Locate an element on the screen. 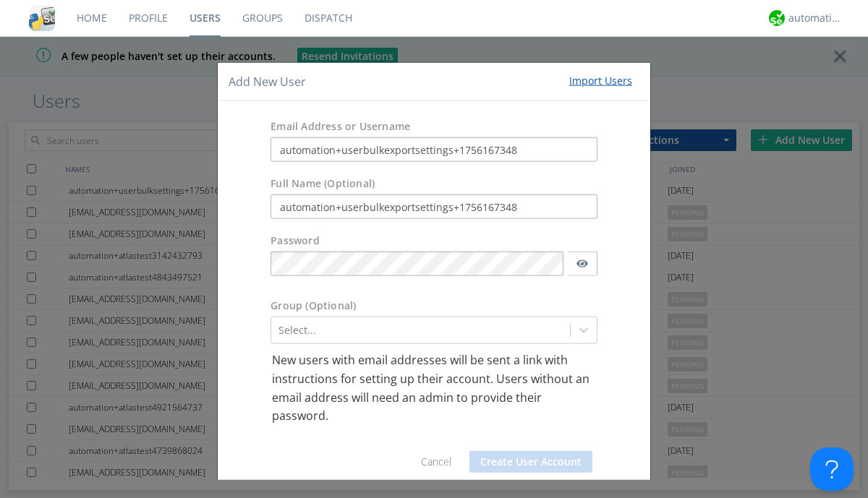 The width and height of the screenshot is (868, 498). div: automation+atlas is located at coordinates (815, 18).